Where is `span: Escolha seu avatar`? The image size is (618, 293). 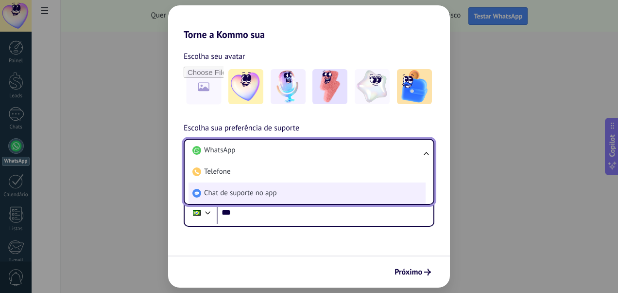 span: Escolha seu avatar is located at coordinates (214, 56).